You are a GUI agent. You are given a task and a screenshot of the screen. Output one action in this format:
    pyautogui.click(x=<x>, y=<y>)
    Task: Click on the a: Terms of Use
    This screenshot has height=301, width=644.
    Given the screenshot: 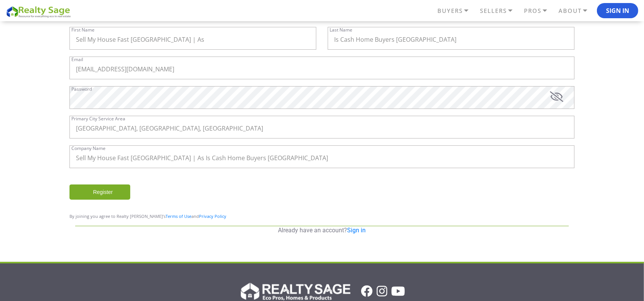 What is the action you would take?
    pyautogui.click(x=179, y=216)
    